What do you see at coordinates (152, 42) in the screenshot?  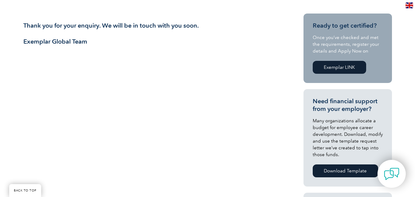 I see `h3: Exemplar Global Team` at bounding box center [152, 42].